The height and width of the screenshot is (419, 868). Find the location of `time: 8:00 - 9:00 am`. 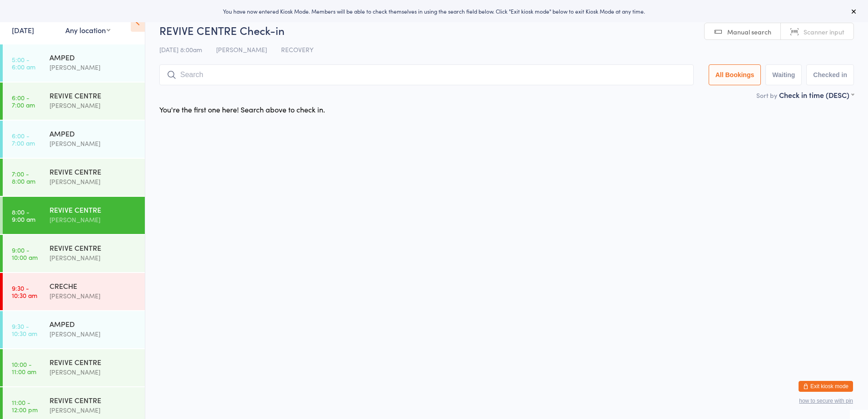

time: 8:00 - 9:00 am is located at coordinates (23, 216).